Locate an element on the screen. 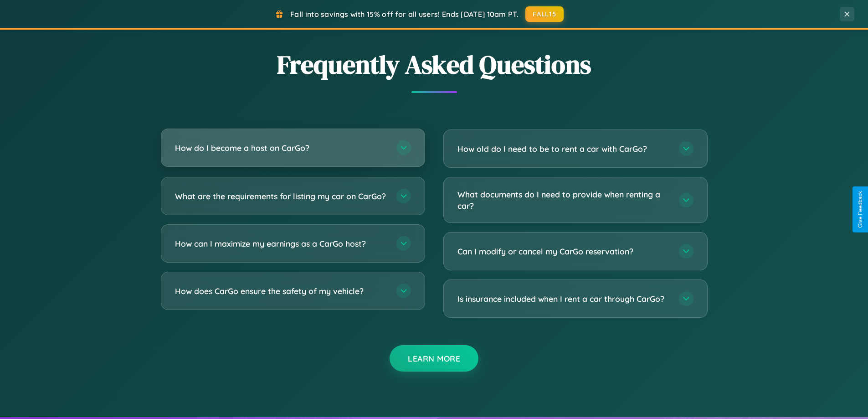 Image resolution: width=868 pixels, height=419 pixels. h3: How old do I need to be to rent a car with CarGo? is located at coordinates (564, 148).